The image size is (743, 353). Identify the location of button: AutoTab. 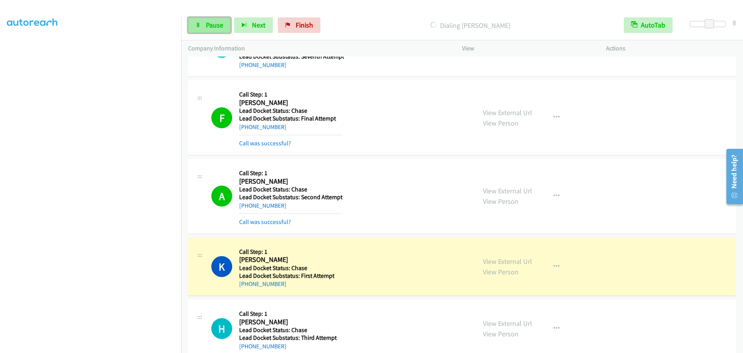
(648, 25).